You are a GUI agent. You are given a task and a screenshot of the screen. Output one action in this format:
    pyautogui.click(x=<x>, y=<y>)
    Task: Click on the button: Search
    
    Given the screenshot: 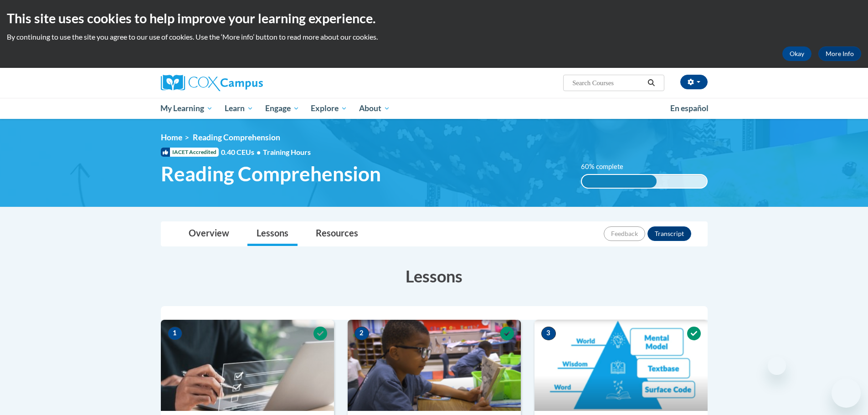 What is the action you would take?
    pyautogui.click(x=651, y=83)
    